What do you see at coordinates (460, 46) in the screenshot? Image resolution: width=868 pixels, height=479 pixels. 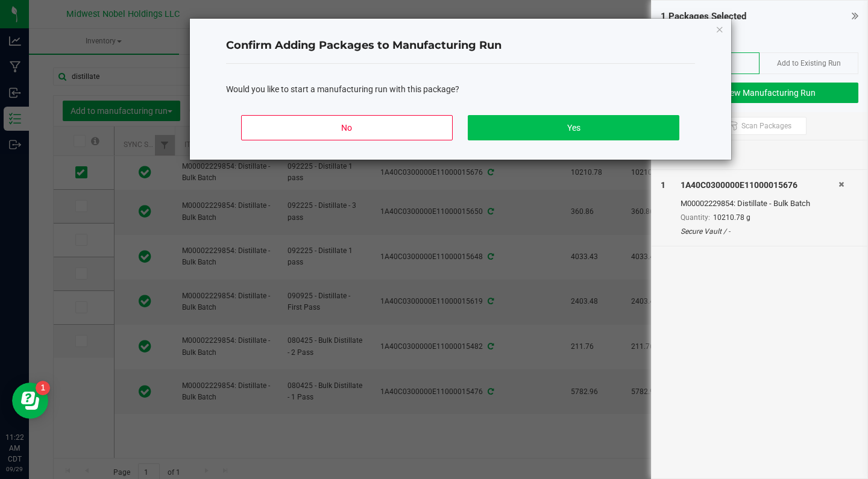 I see `h4: Confirm Adding Packages to Manufacturing Run` at bounding box center [460, 46].